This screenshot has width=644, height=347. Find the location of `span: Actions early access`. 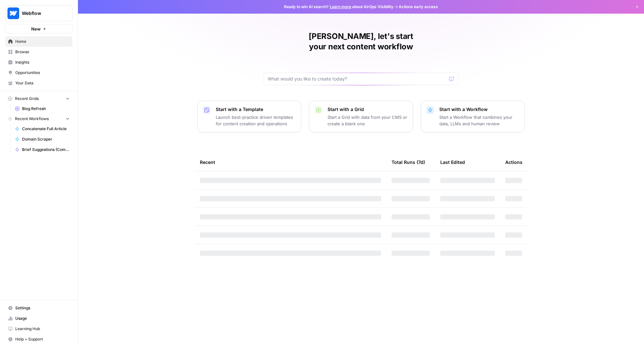

span: Actions early access is located at coordinates (418, 7).